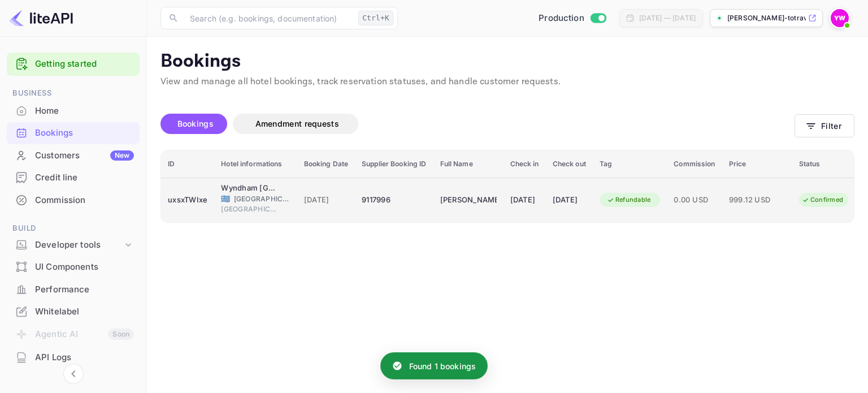 The height and width of the screenshot is (393, 868). Describe the element at coordinates (249, 188) in the screenshot. I see `div: Wyndham Grand Athens` at that location.